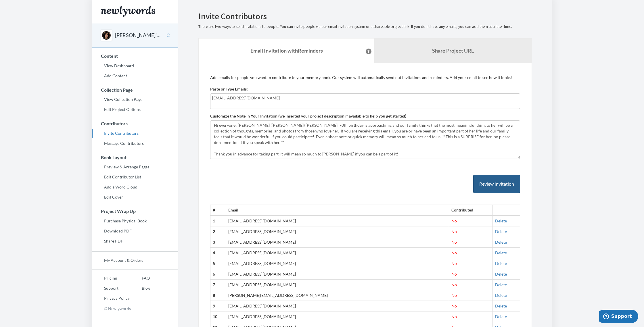 The image size is (644, 327). Describe the element at coordinates (218, 306) in the screenshot. I see `th: 9` at that location.